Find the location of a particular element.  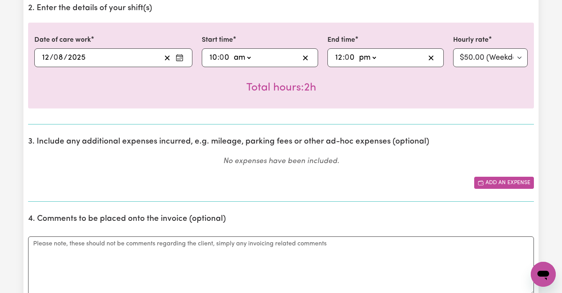

label: Hourly rate is located at coordinates (471, 40).